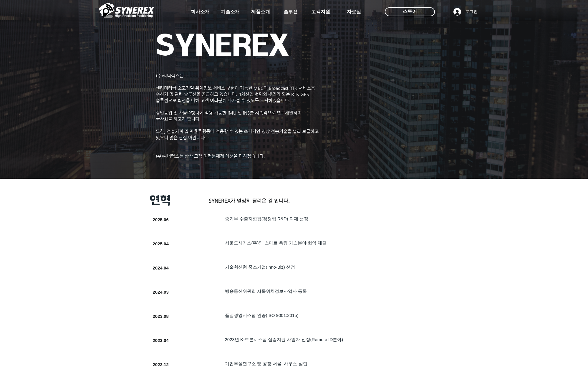  I want to click on span: 제품소개, so click(261, 12).